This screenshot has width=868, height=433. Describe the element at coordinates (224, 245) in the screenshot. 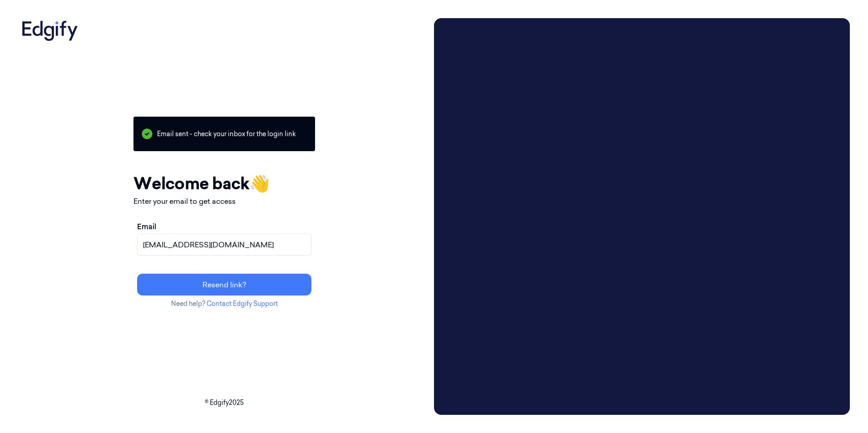

I see `input: name@example.com` at that location.